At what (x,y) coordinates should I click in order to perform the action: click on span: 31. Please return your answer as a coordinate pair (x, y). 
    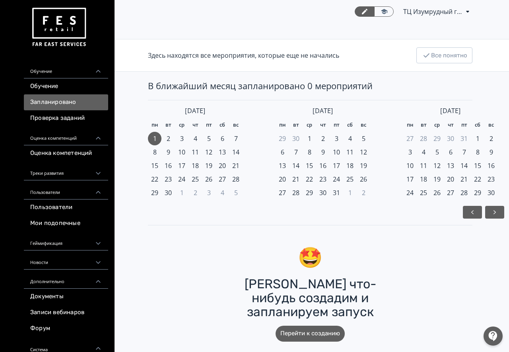
    Looking at the image, I should click on (337, 193).